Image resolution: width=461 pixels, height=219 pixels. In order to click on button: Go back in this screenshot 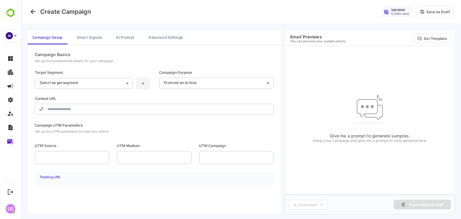, I will do `click(12, 12)`.